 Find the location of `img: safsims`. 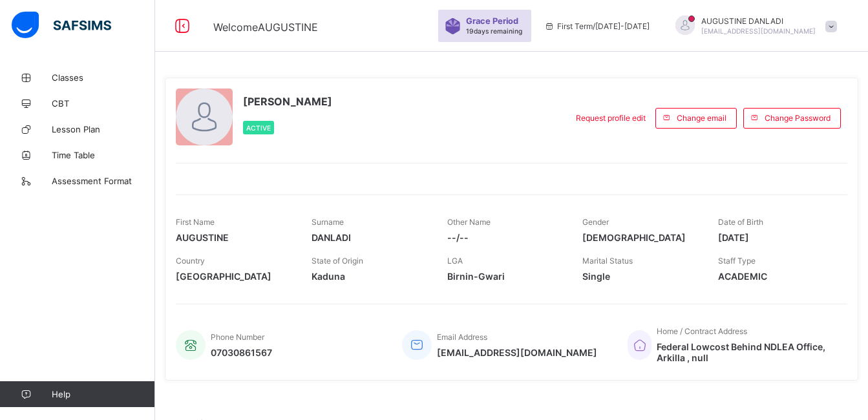

img: safsims is located at coordinates (61, 25).